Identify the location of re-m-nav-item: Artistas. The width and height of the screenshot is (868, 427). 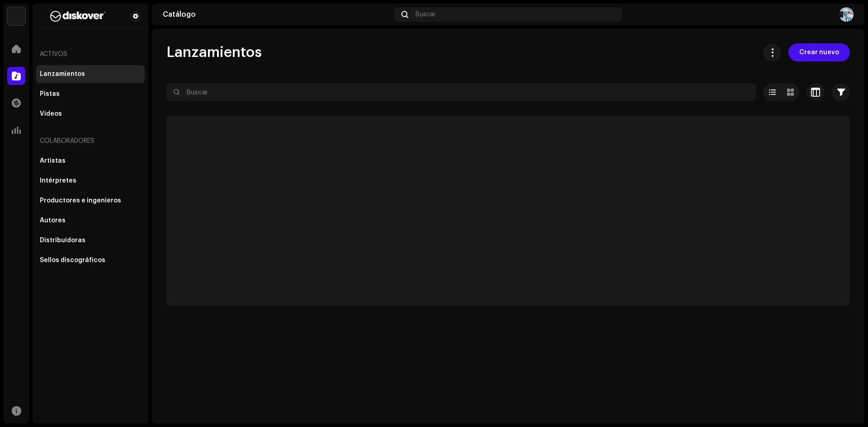
(90, 161).